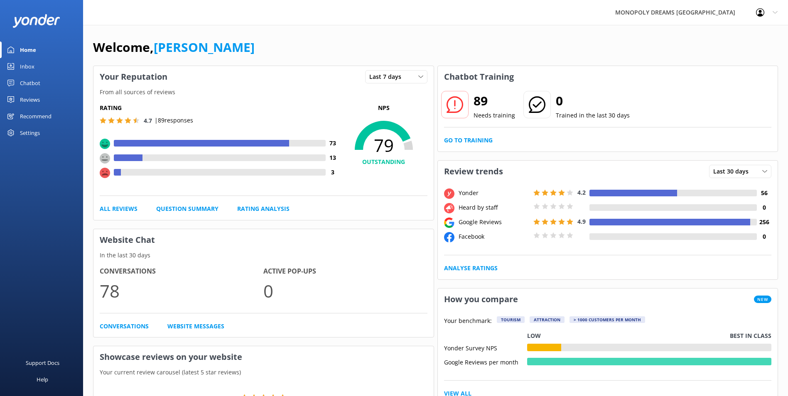 This screenshot has height=396, width=788. What do you see at coordinates (263, 92) in the screenshot?
I see `p: From all sources of reviews` at bounding box center [263, 92].